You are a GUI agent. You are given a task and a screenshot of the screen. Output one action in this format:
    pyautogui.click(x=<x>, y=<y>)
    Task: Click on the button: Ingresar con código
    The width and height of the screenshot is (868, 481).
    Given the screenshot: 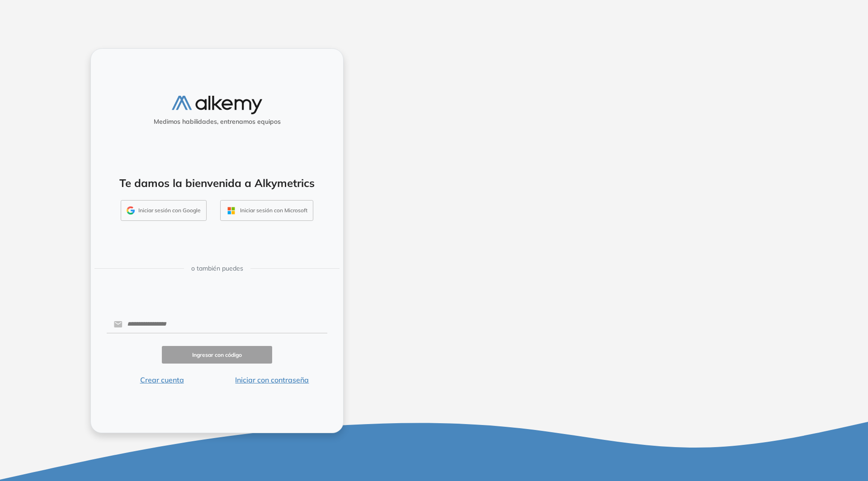 What is the action you would take?
    pyautogui.click(x=217, y=355)
    